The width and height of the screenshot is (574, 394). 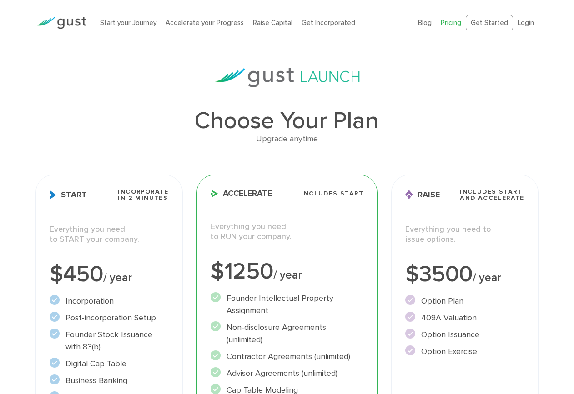 What do you see at coordinates (287, 373) in the screenshot?
I see `li: Advisor Agreements (unlimited)` at bounding box center [287, 373].